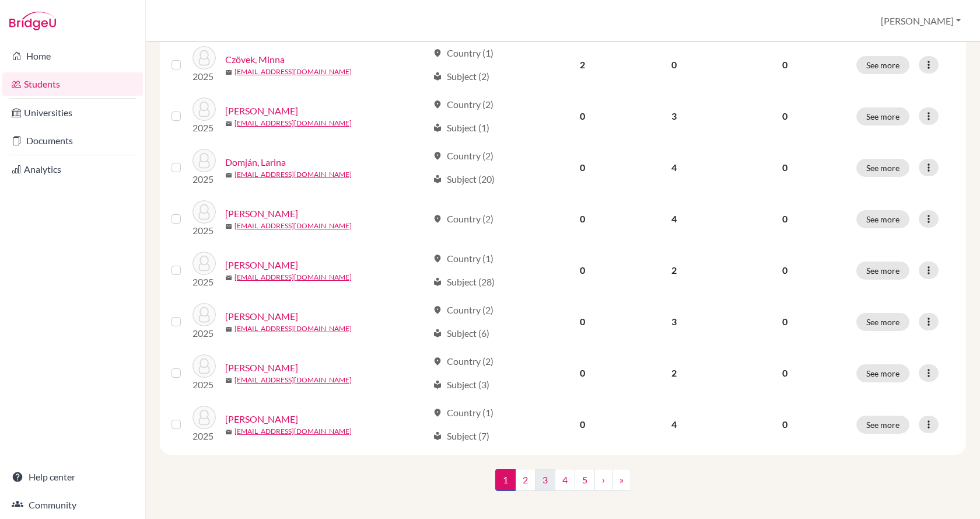 Image resolution: width=980 pixels, height=519 pixels. What do you see at coordinates (72, 141) in the screenshot?
I see `a: Documents` at bounding box center [72, 141].